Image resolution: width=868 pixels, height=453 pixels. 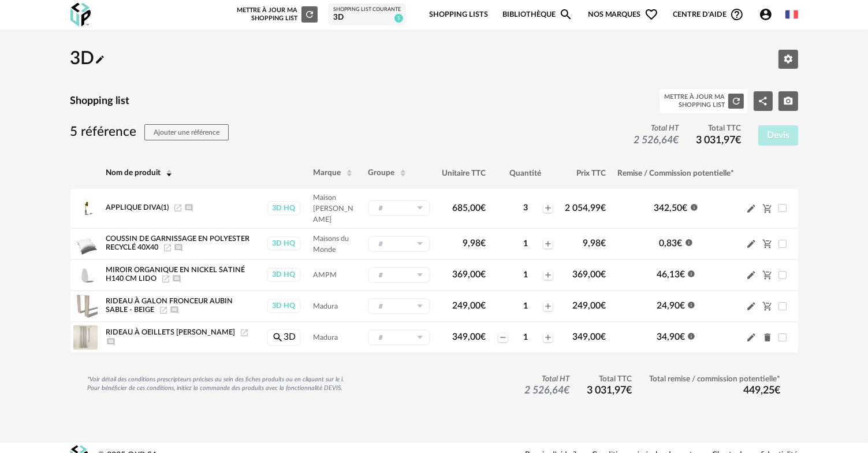 What do you see at coordinates (469, 275) in the screenshot?
I see `span: 369,00` at bounding box center [469, 275].